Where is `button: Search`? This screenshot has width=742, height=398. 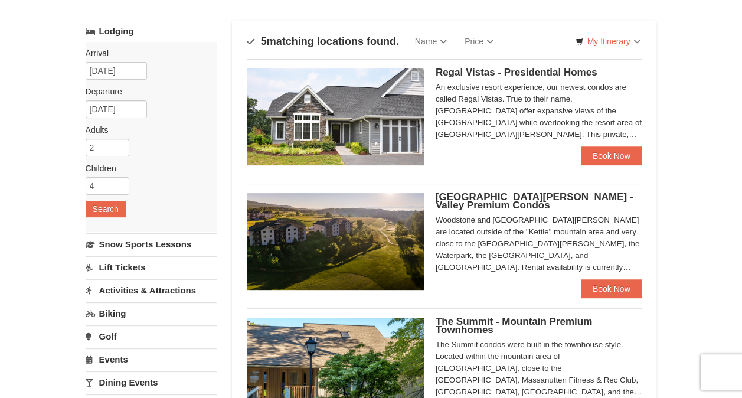 button: Search is located at coordinates (106, 209).